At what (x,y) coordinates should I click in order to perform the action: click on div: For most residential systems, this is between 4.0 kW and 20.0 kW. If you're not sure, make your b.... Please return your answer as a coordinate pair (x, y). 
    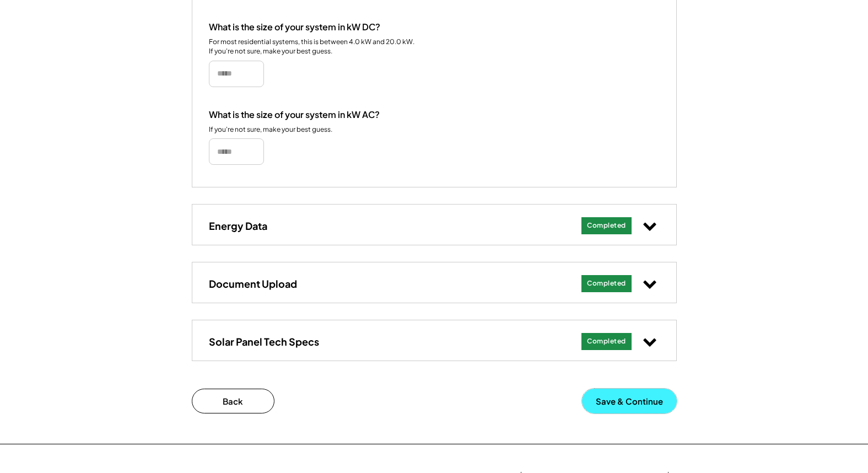
    Looking at the image, I should click on (312, 47).